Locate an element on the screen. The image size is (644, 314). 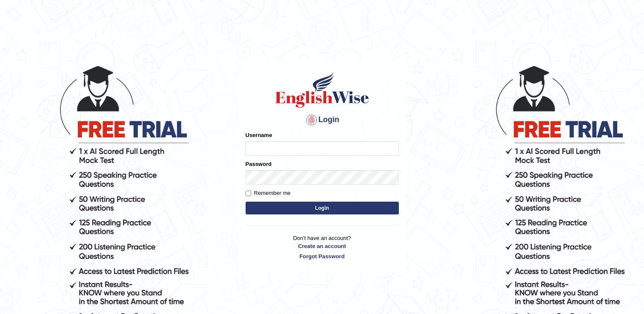
h4: Login is located at coordinates (322, 120).